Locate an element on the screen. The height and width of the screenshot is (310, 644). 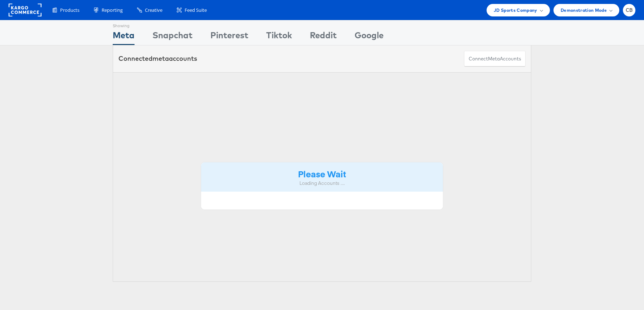
span: Creative is located at coordinates (154, 10).